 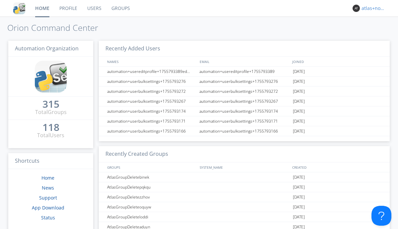 What do you see at coordinates (337, 167) in the screenshot?
I see `div: CREATED` at bounding box center [337, 167].